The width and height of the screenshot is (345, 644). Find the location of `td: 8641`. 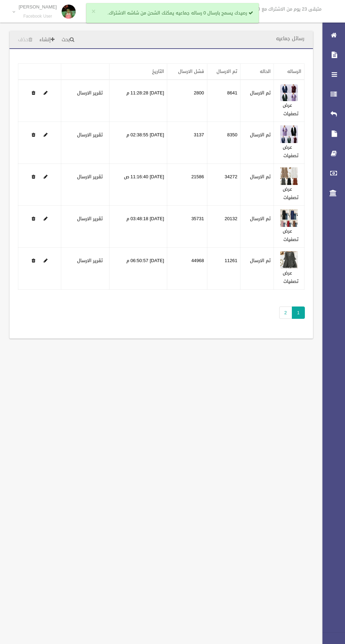

td: 8641 is located at coordinates (223, 101).